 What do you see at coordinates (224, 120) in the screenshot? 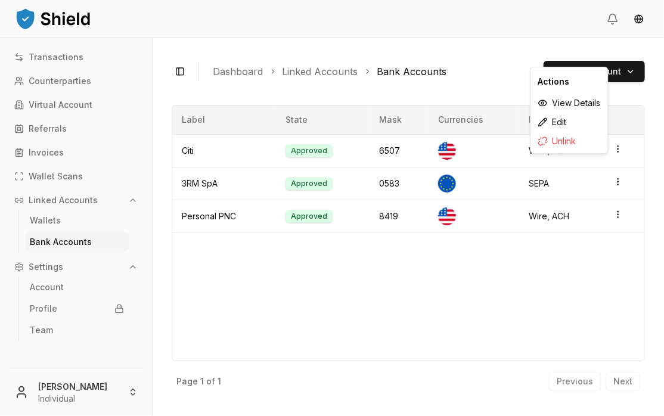
I see `th: Label` at bounding box center [224, 120].